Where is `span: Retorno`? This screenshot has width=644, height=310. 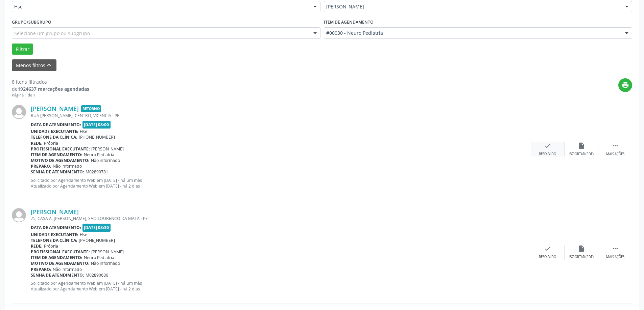
span: Retorno is located at coordinates (91, 109).